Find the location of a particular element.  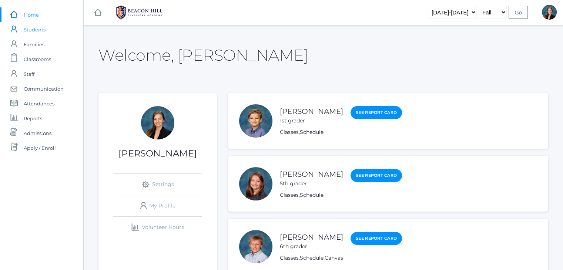

span: Reports is located at coordinates (33, 118).